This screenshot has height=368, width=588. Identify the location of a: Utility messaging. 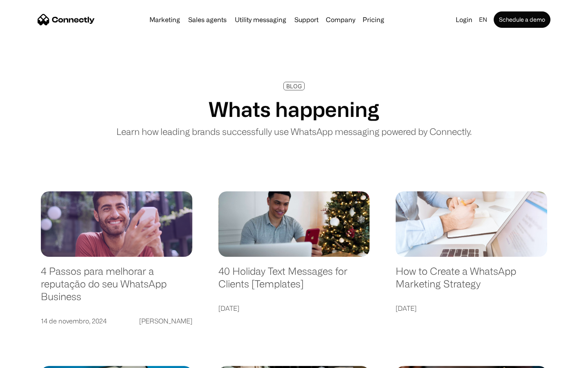
(261, 20).